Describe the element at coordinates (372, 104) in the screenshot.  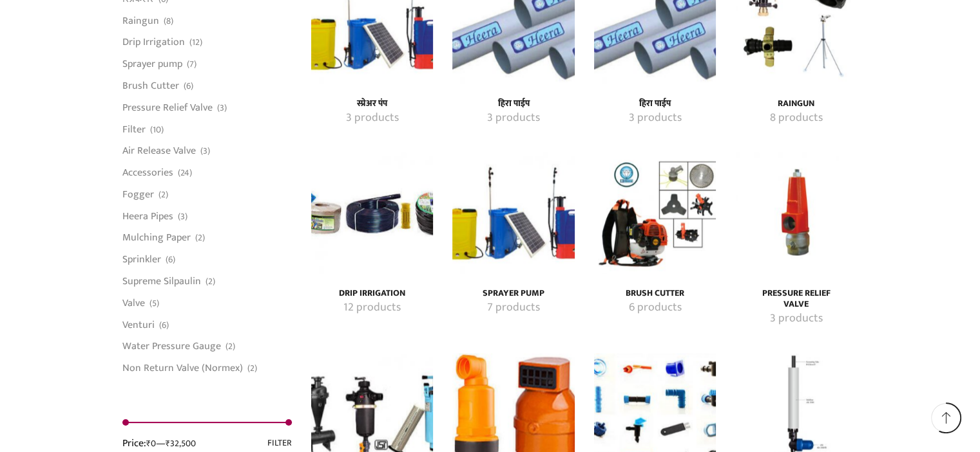
I see `h4: स्प्रेअर पंप` at that location.